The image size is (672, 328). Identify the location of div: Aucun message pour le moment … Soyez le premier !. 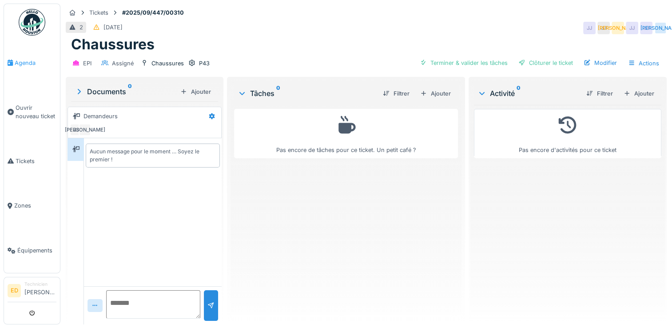
(153, 155).